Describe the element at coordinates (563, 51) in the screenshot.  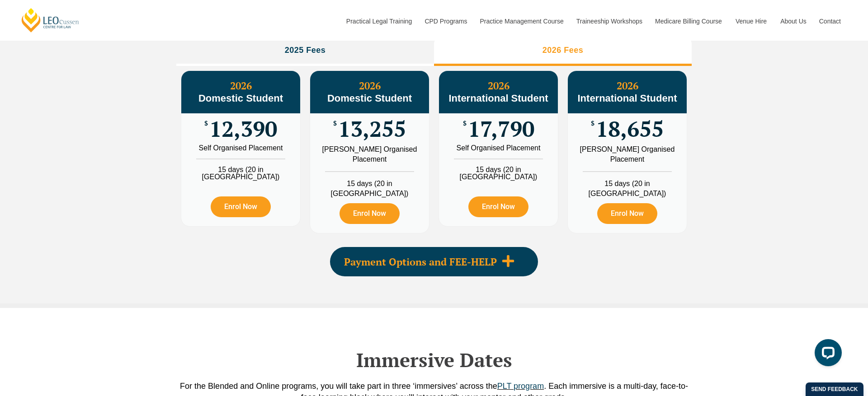
I see `h3: 2026 Fees` at that location.